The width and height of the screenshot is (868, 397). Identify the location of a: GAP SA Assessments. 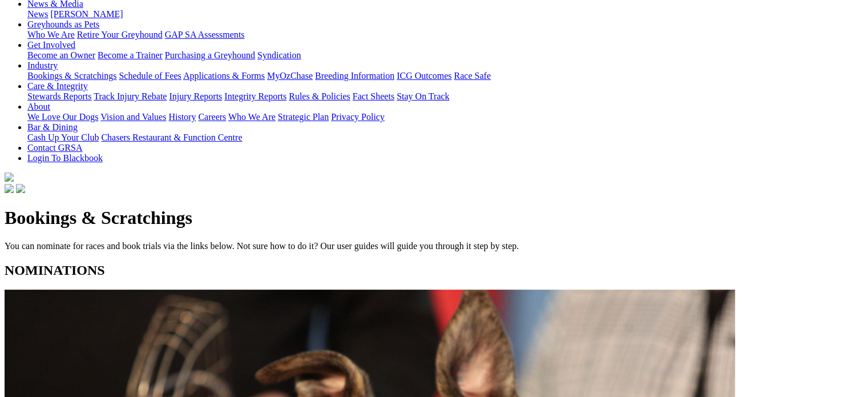
(205, 34).